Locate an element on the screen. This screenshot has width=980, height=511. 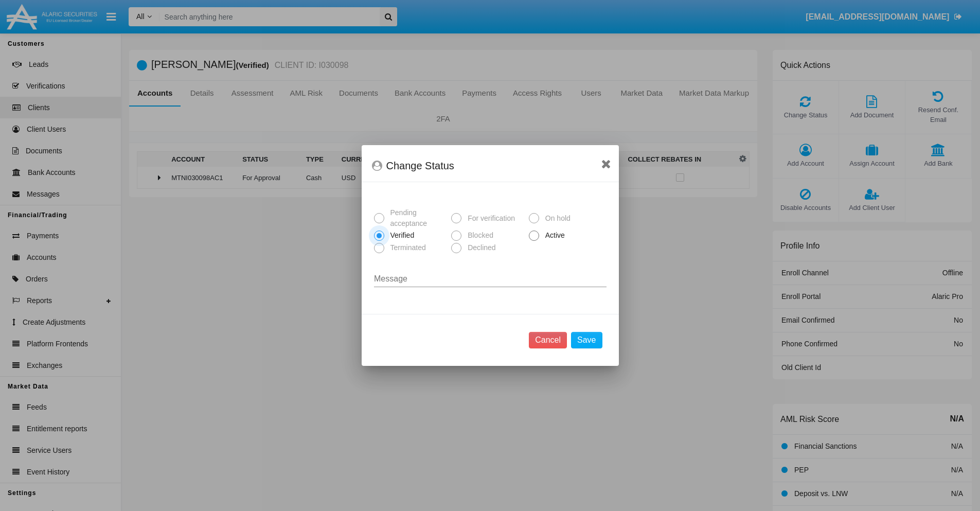
span: For verification is located at coordinates (489, 218).